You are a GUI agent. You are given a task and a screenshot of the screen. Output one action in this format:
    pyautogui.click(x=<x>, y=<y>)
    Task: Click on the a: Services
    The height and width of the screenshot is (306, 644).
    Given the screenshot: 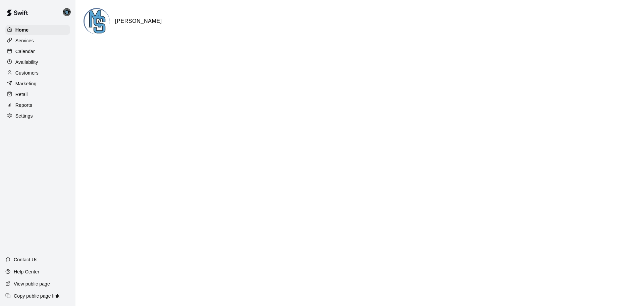 What is the action you would take?
    pyautogui.click(x=38, y=41)
    